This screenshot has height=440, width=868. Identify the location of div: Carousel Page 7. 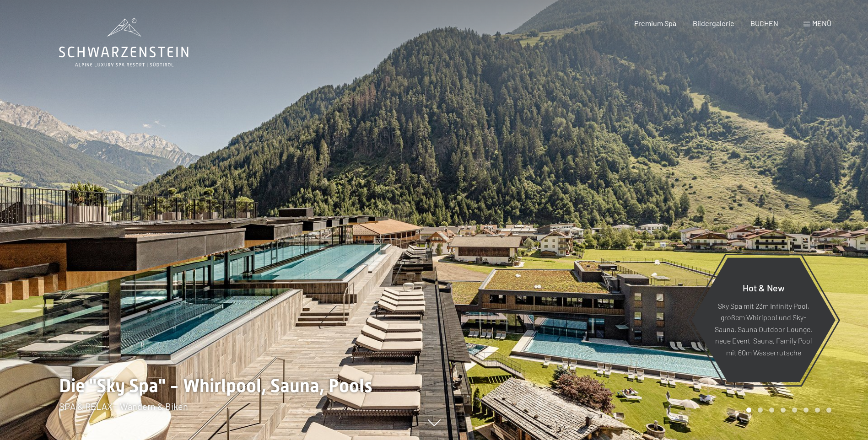
(817, 410).